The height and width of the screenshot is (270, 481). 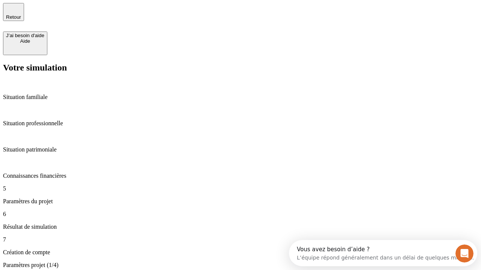 What do you see at coordinates (240, 265) in the screenshot?
I see `p: Paramètres projet (1/4)` at bounding box center [240, 265].